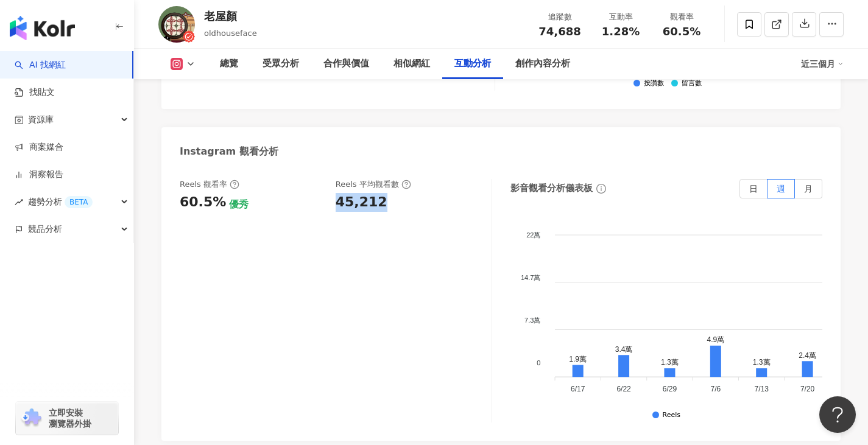  Describe the element at coordinates (532, 320) in the screenshot. I see `tspan: 7.3萬` at that location.